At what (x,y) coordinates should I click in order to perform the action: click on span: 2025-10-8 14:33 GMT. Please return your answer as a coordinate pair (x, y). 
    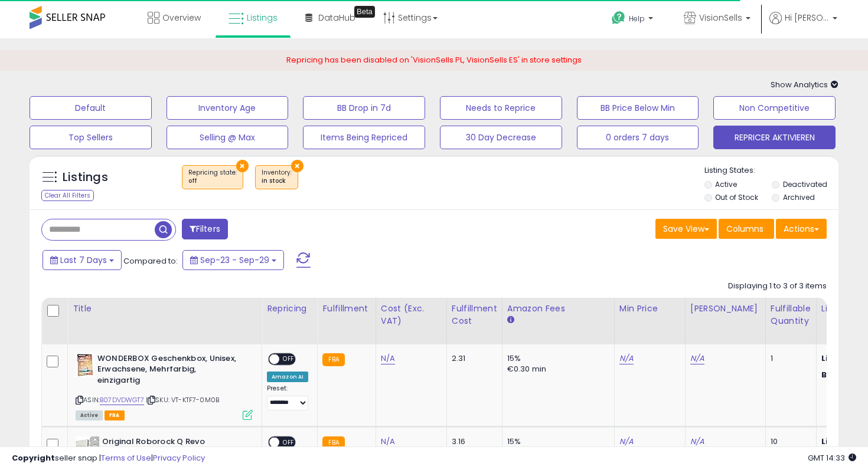
    Looking at the image, I should click on (832, 458).